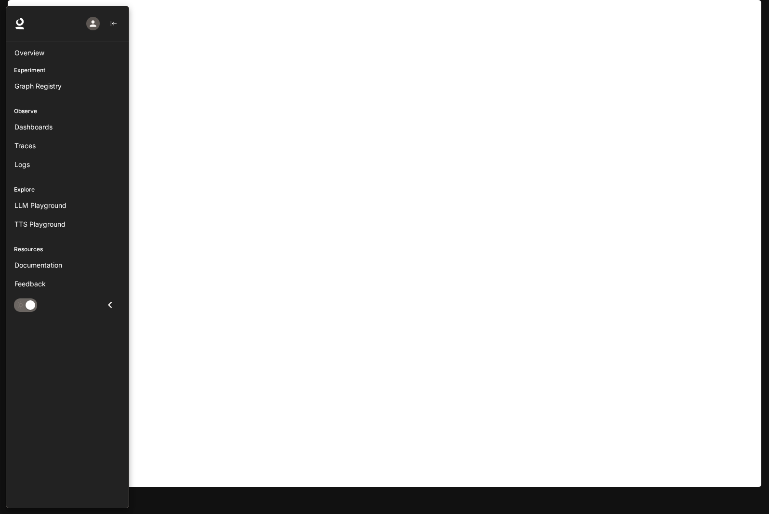 The height and width of the screenshot is (514, 769). What do you see at coordinates (67, 265) in the screenshot?
I see `a: Documentation` at bounding box center [67, 265].